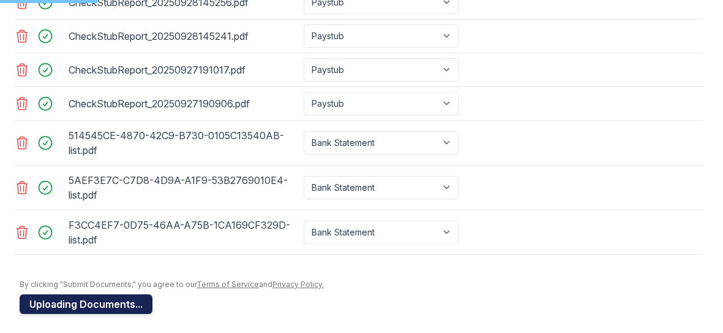 This screenshot has width=723, height=333. Describe the element at coordinates (184, 70) in the screenshot. I see `div: CheckStubReport_20250927191017.pdf` at that location.